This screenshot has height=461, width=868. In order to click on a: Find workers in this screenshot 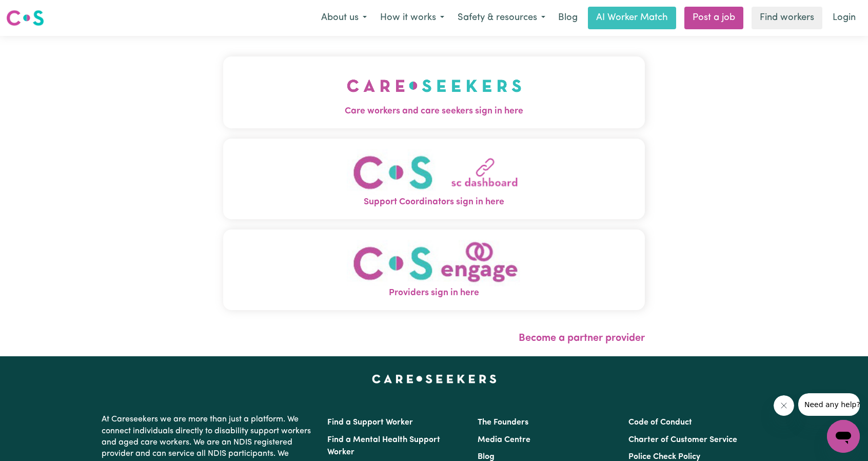, I will do `click(787, 18)`.